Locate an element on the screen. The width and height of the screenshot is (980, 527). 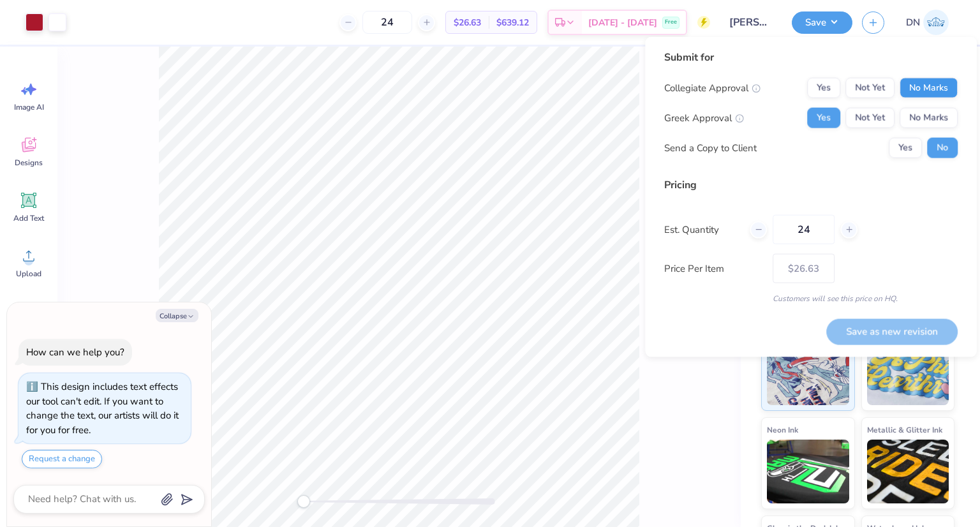
div: How can we help you? is located at coordinates (75, 352).